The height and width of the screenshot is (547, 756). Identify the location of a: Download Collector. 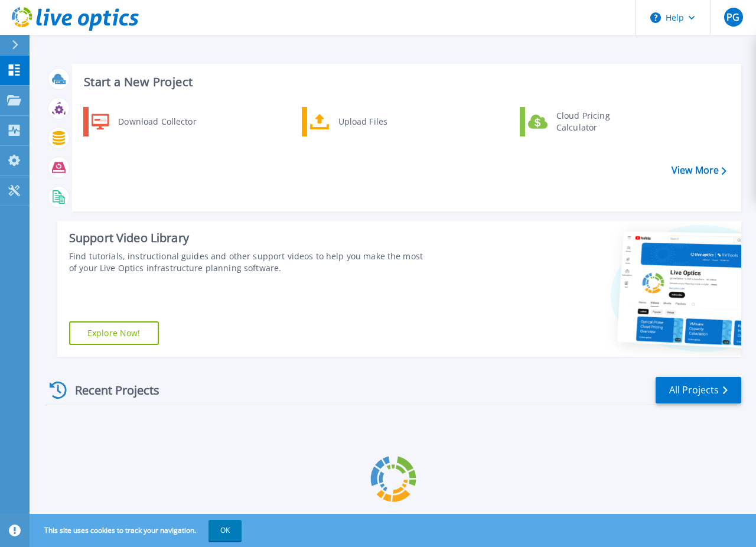
(143, 122).